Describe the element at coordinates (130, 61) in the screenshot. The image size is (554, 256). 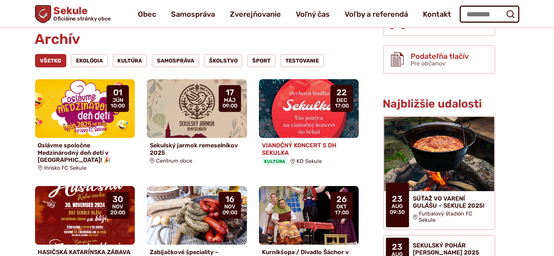
I see `a: Kultúra` at that location.